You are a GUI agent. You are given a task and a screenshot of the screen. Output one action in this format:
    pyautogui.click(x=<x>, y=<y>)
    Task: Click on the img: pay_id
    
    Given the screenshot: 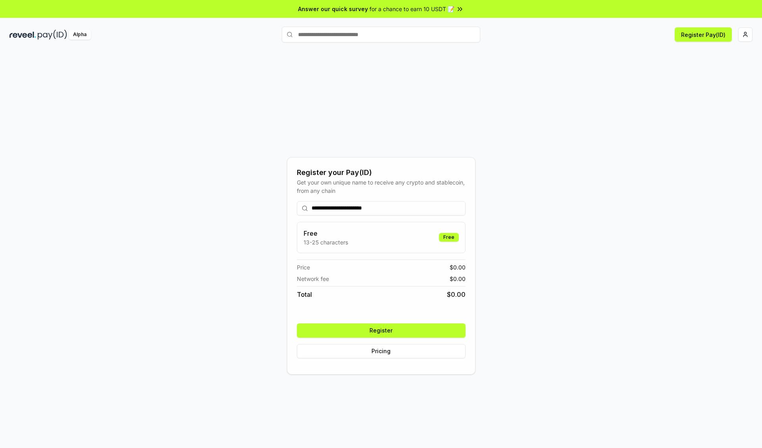 What is the action you would take?
    pyautogui.click(x=52, y=35)
    